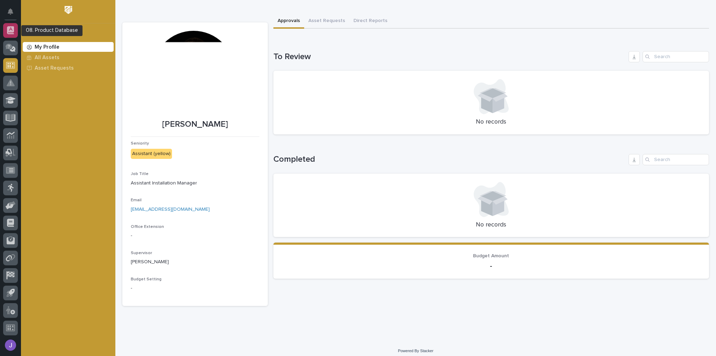  Describe the element at coordinates (140, 174) in the screenshot. I see `span: Job Title` at that location.